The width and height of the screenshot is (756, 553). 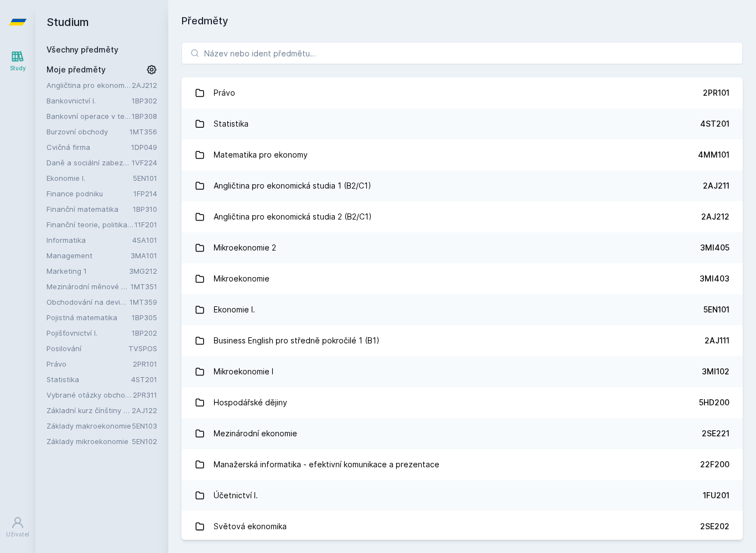 What do you see at coordinates (462, 465) in the screenshot?
I see `a: Manažerská informatika - efektivní komunikace a prezentace 22F200` at bounding box center [462, 465].